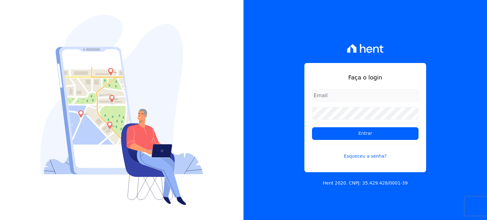 This screenshot has height=220, width=487. Describe the element at coordinates (122, 110) in the screenshot. I see `img: Login` at that location.